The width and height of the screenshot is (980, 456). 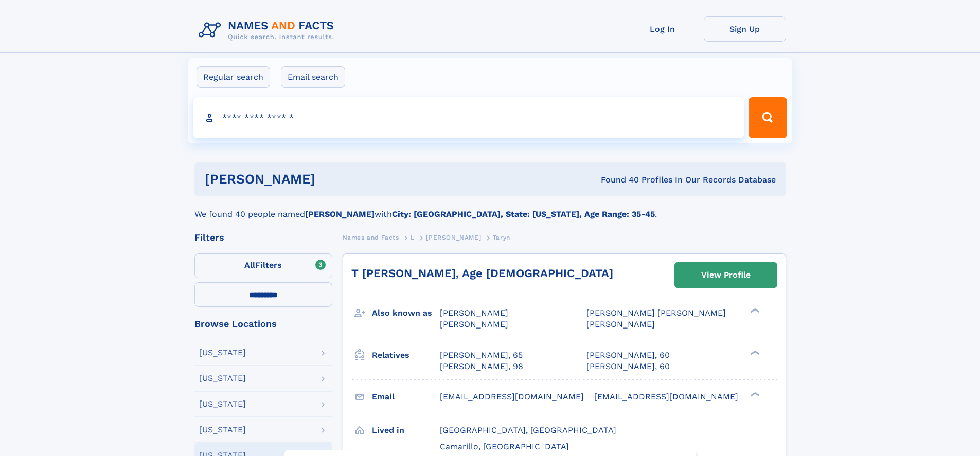 I want to click on a: Sign Up, so click(x=745, y=29).